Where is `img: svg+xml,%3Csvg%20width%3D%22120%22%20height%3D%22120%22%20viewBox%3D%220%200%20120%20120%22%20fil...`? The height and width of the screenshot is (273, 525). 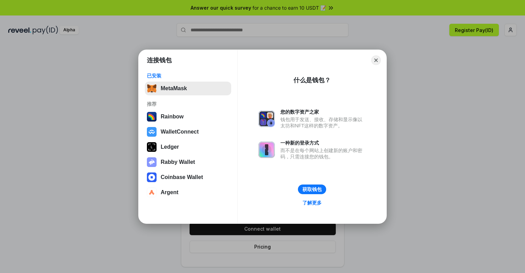 img: svg+xml,%3Csvg%20width%3D%22120%22%20height%3D%22120%22%20viewBox%3D%220%200%20120%20120%22%20fil... is located at coordinates (152, 117).